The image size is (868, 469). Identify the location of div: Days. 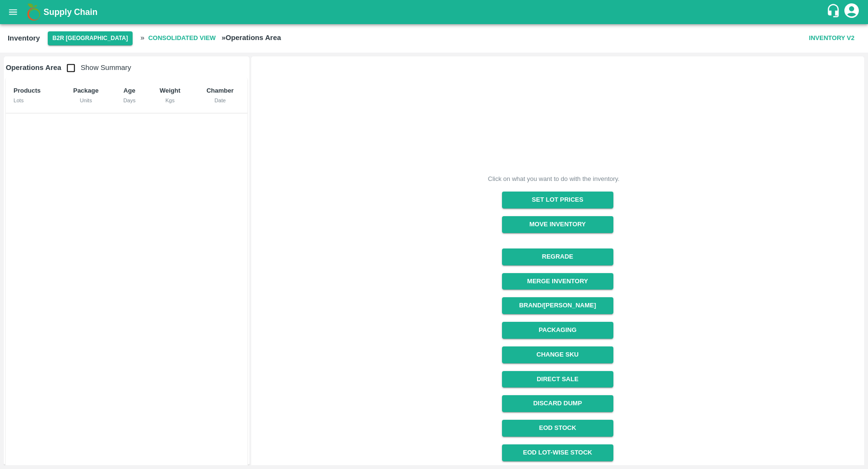
(129, 100).